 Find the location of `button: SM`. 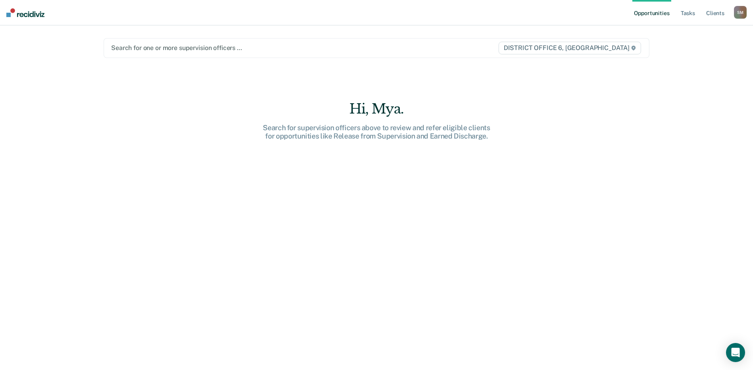

button: SM is located at coordinates (741, 12).